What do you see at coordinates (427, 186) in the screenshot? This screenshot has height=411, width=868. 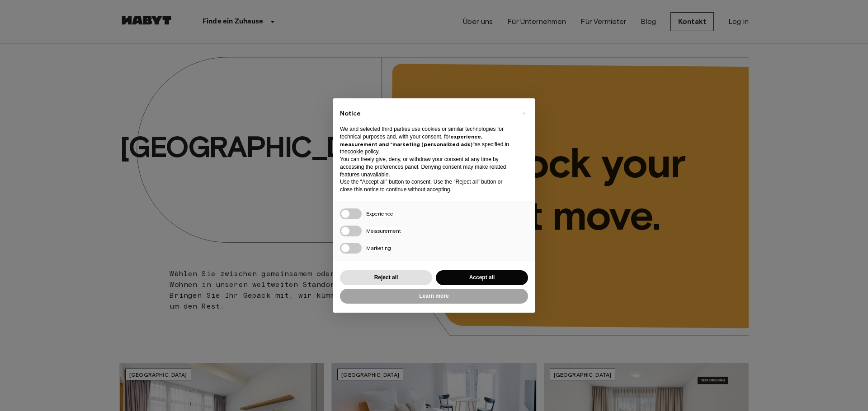 I see `p: Use the “Accept all” button to consent. Use the “Reject all” button or close this notice to conti...` at bounding box center [427, 186].